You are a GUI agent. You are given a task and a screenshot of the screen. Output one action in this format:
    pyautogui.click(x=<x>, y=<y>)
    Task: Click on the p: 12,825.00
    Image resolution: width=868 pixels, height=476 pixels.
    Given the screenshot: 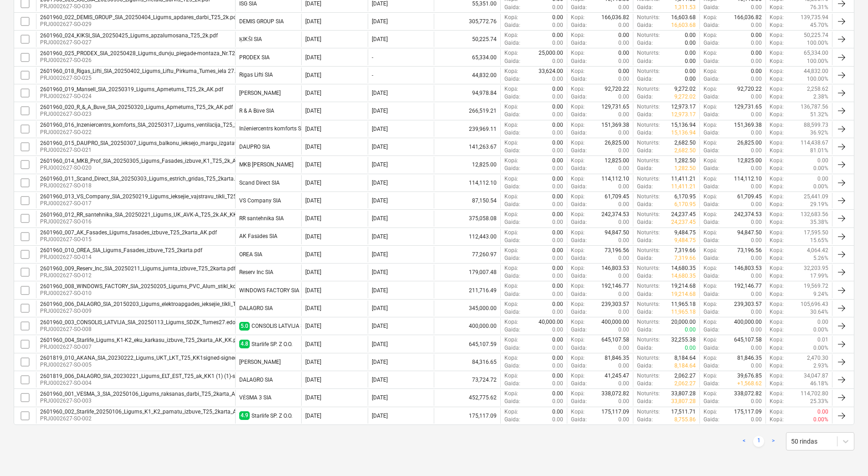 What is the action you would take?
    pyautogui.click(x=750, y=161)
    